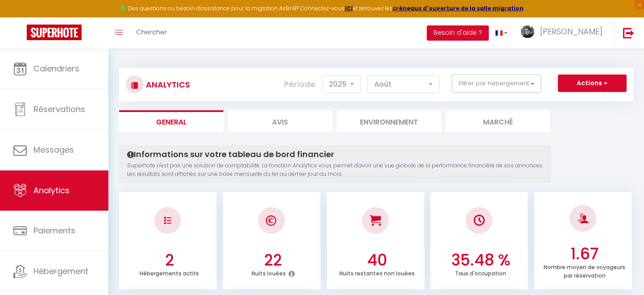 This screenshot has width=644, height=295. I want to click on h3: Analytics, so click(167, 85).